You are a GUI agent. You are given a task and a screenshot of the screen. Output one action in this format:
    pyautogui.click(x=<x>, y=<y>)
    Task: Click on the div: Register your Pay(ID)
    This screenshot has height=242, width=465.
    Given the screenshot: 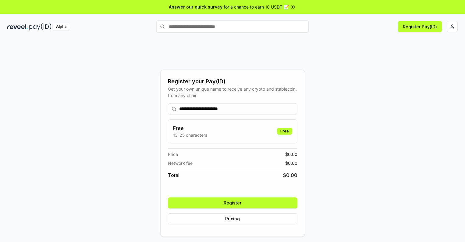 What is the action you would take?
    pyautogui.click(x=232, y=81)
    